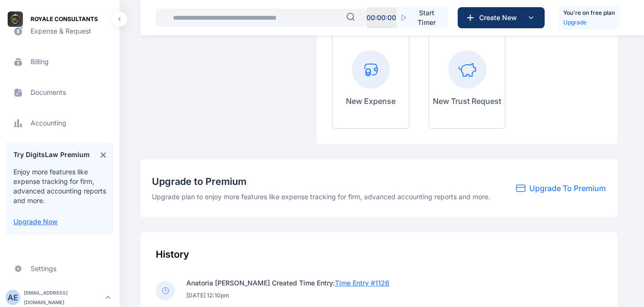 This screenshot has height=307, width=644. What do you see at coordinates (51, 155) in the screenshot?
I see `h4: Try DigitsLaw Premium` at bounding box center [51, 155].